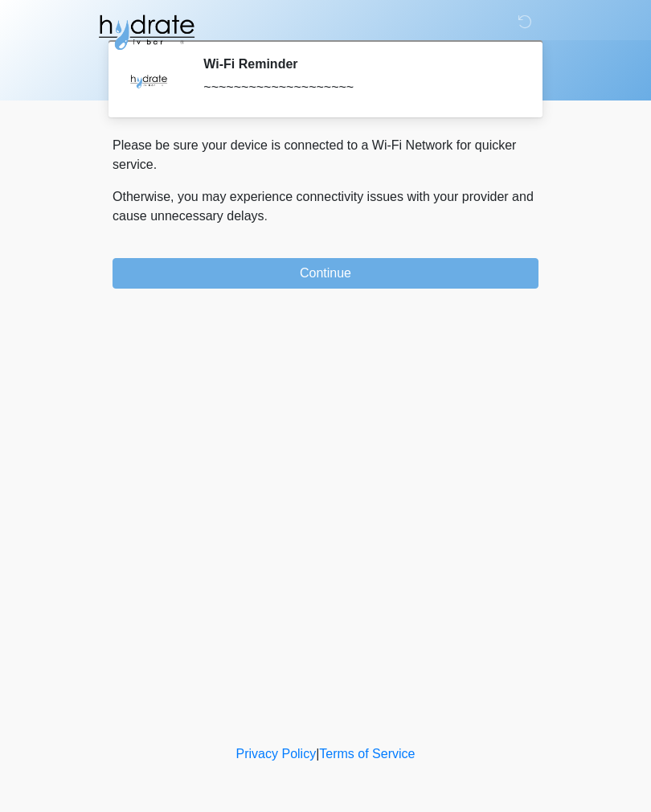  Describe the element at coordinates (367, 753) in the screenshot. I see `a: Terms of Service` at that location.